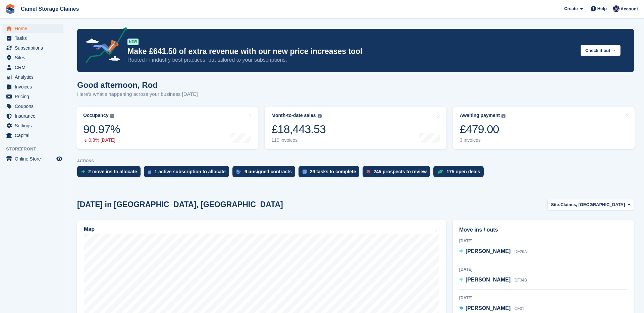  What do you see at coordinates (293, 116) in the screenshot?
I see `div: Month-to-date sales` at bounding box center [293, 116].